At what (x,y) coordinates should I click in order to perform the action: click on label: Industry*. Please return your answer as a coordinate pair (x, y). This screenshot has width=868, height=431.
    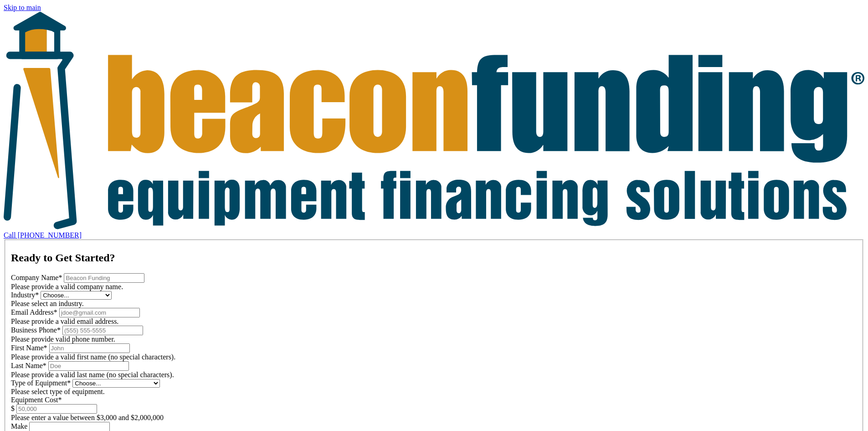
    Looking at the image, I should click on (24, 295).